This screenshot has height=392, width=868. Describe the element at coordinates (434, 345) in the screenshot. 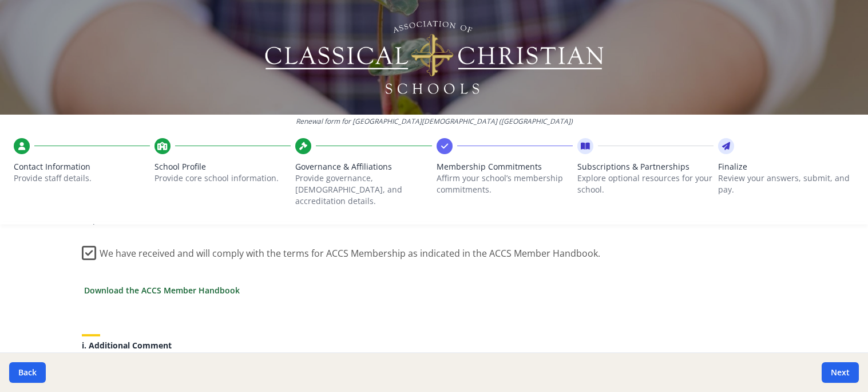

I see `h5: i. Additional Comment` at that location.